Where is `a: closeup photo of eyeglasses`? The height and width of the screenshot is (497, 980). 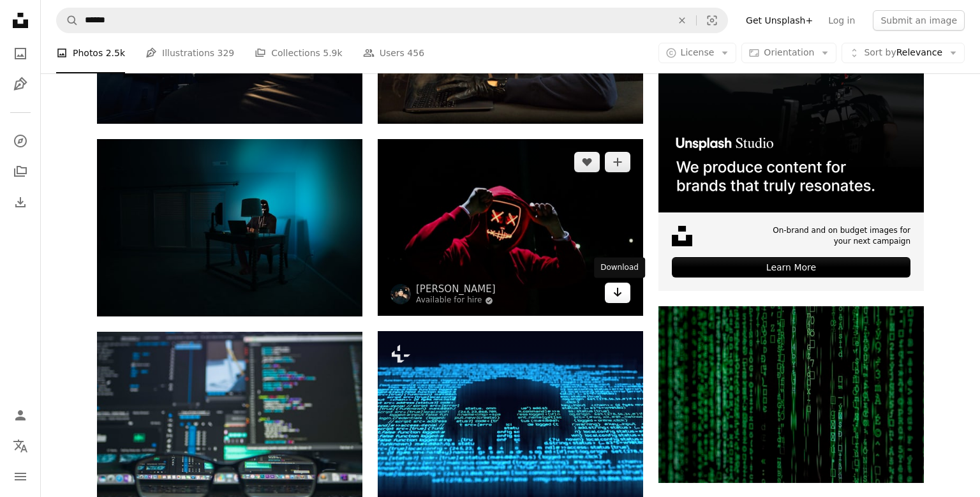
a: closeup photo of eyeglasses is located at coordinates (230, 431).